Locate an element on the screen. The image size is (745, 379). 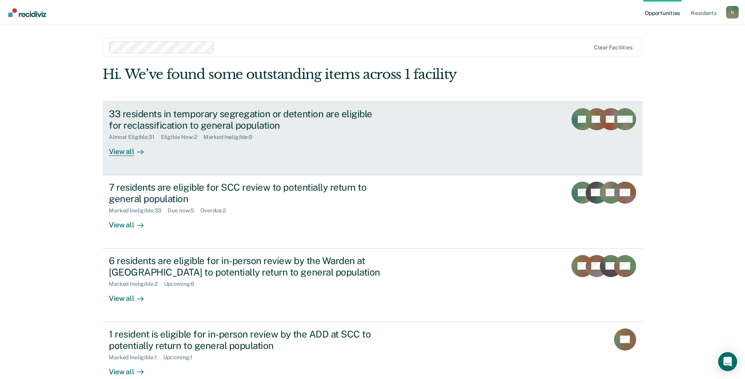
div: Almost Eligible : 31 is located at coordinates (135, 137).